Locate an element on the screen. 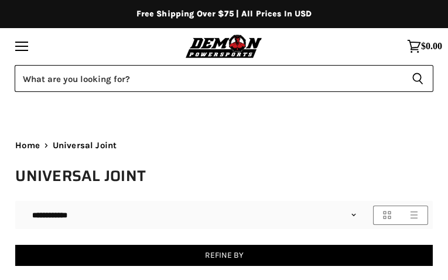 This screenshot has height=280, width=448. img: Demon Powersports is located at coordinates (224, 46).